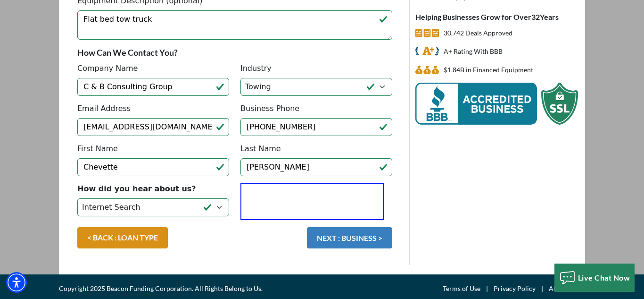  Describe the element at coordinates (235, 52) in the screenshot. I see `p: How Can We Contact You?` at that location.